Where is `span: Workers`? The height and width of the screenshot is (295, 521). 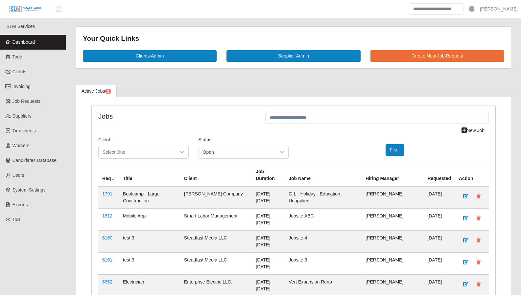
span: Workers is located at coordinates (21, 146).